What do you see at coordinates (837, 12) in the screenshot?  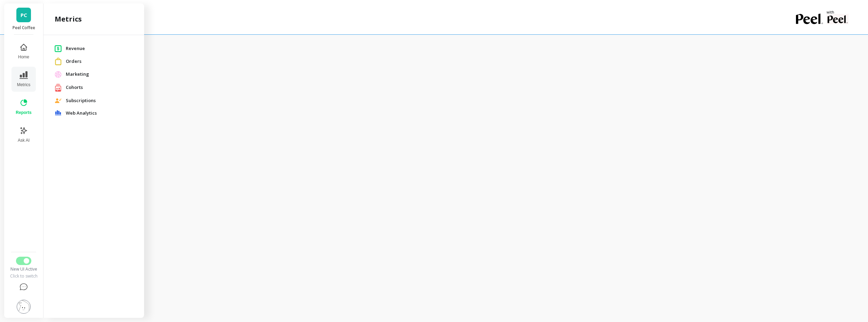 I see `p: with` at bounding box center [837, 12].